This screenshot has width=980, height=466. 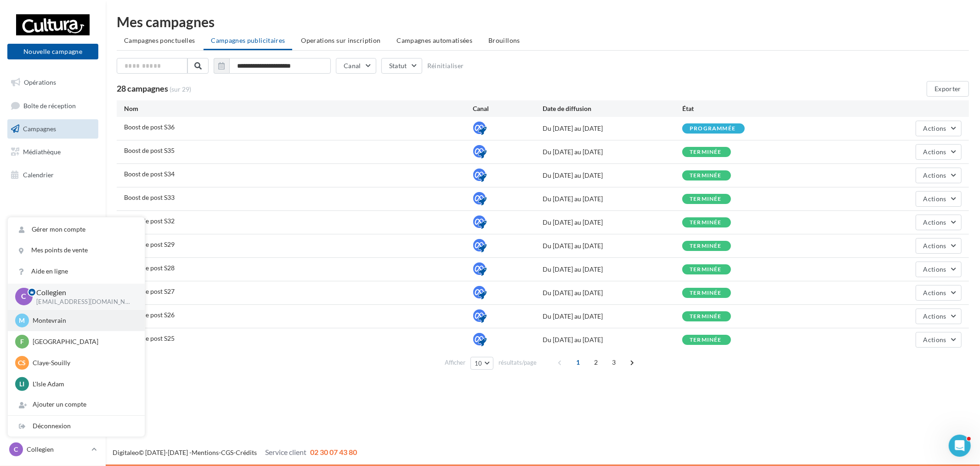 I want to click on a: Calendrier, so click(x=53, y=174).